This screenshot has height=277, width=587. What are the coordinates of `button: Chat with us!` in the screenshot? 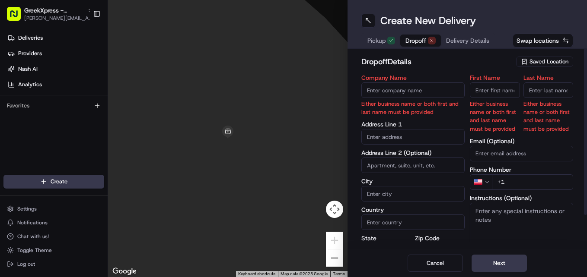 It's located at (54, 237).